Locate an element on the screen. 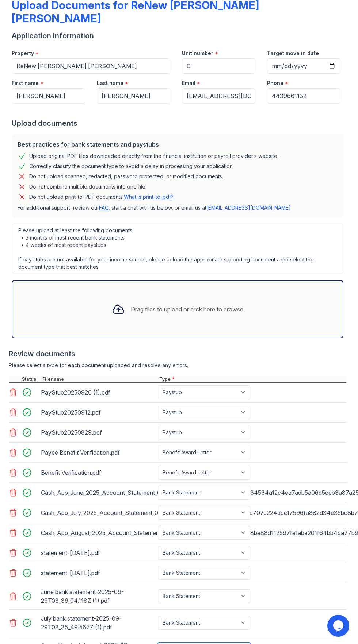 This screenshot has width=358, height=644. div: Please upload at least the following documents: • 3 months of most recent bank statements • 4 wee... is located at coordinates (178, 249).